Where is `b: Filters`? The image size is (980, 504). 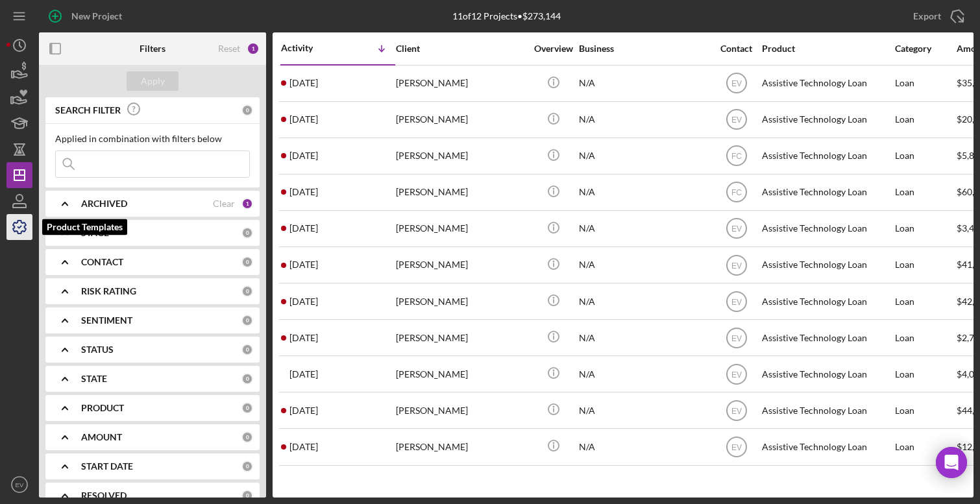 b: Filters is located at coordinates (152, 49).